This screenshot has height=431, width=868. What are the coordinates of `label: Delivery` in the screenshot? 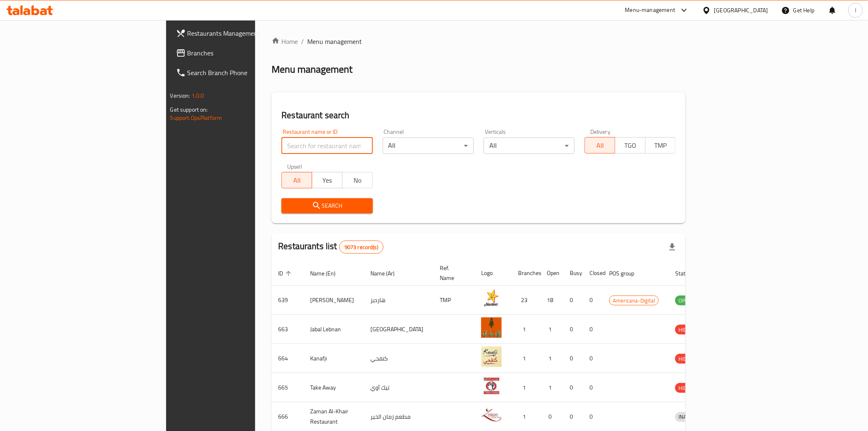 It's located at (600, 132).